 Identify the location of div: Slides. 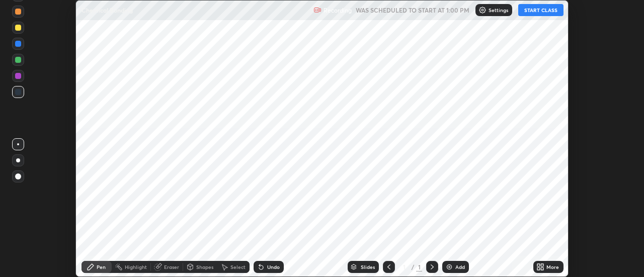
(368, 267).